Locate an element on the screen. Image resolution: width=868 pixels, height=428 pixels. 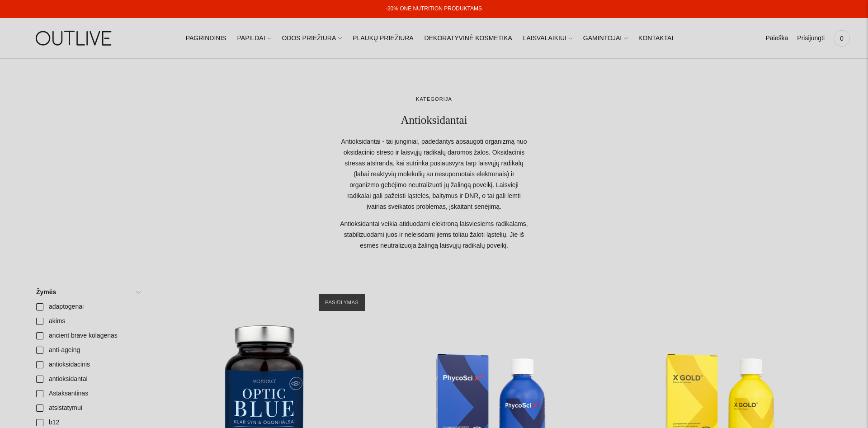
img: OUTLIVE is located at coordinates (75, 38).